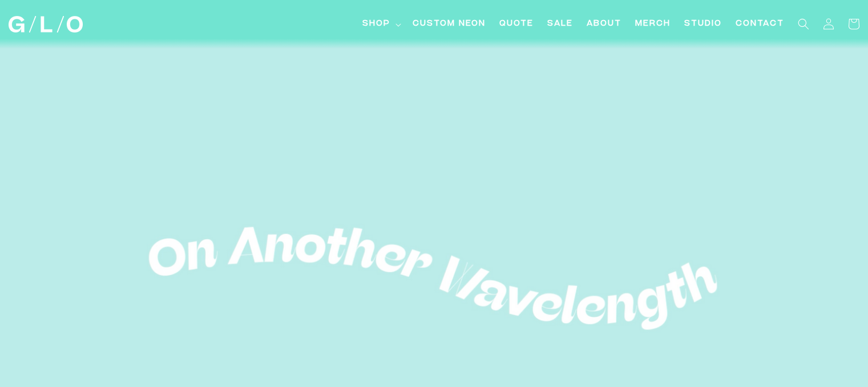  I want to click on a: Custom Neon, so click(449, 24).